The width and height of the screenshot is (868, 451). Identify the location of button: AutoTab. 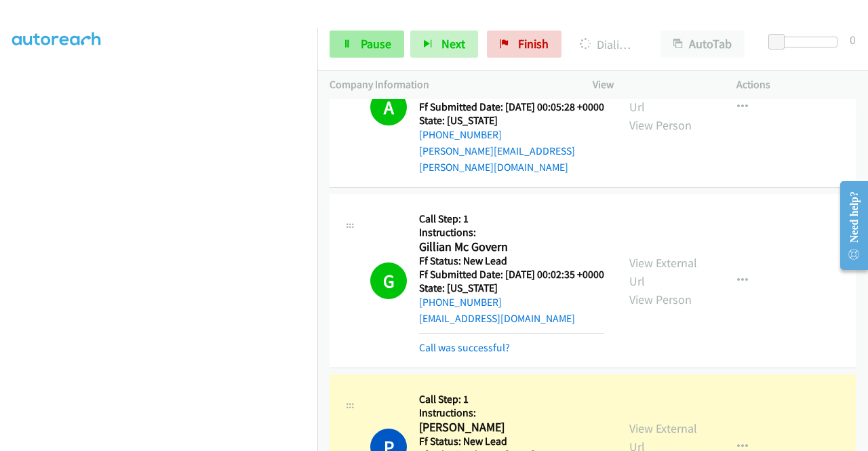
(702, 44).